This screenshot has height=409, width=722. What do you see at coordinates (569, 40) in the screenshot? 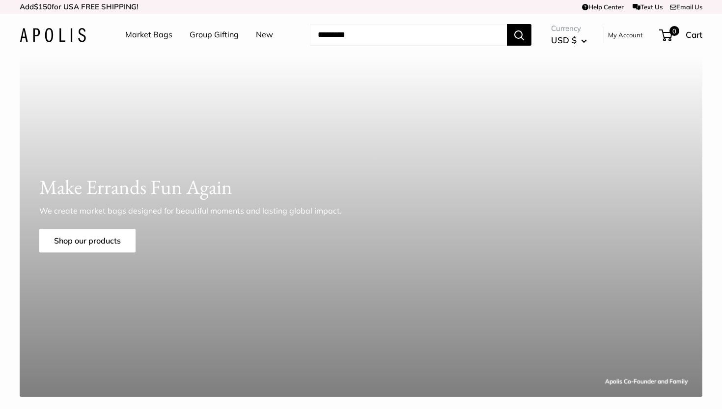
I see `button: USD $` at bounding box center [569, 40].